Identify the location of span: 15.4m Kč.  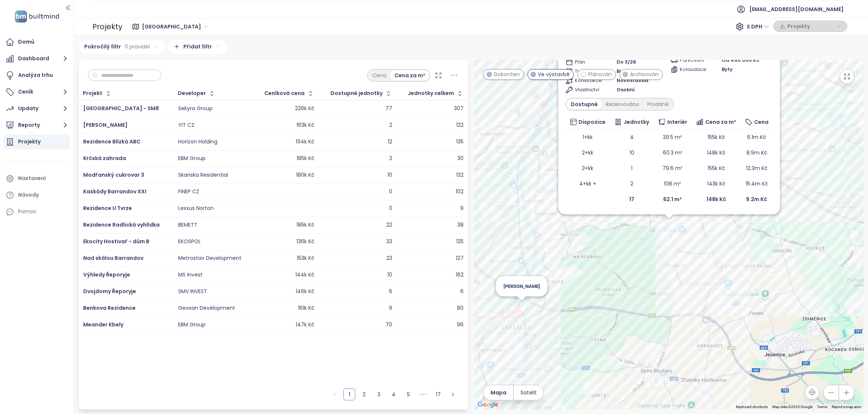
(757, 183).